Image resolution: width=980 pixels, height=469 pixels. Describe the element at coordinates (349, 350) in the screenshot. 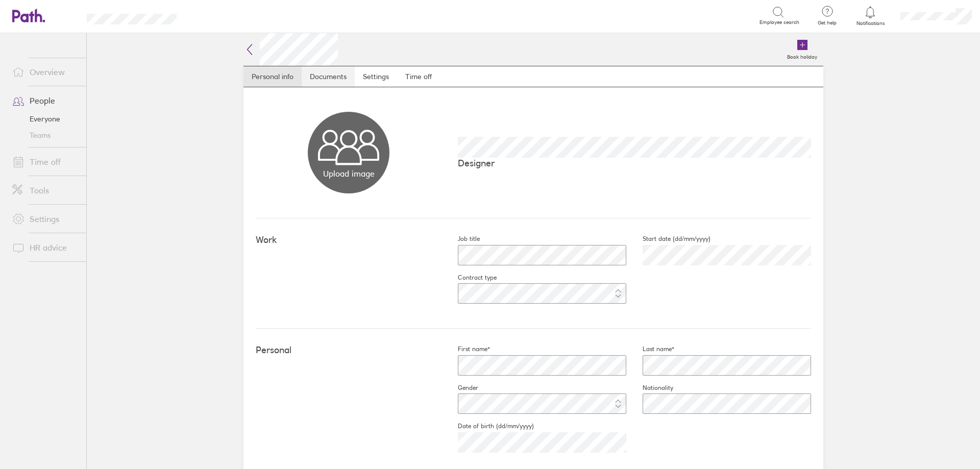

I see `h4: Personal` at that location.